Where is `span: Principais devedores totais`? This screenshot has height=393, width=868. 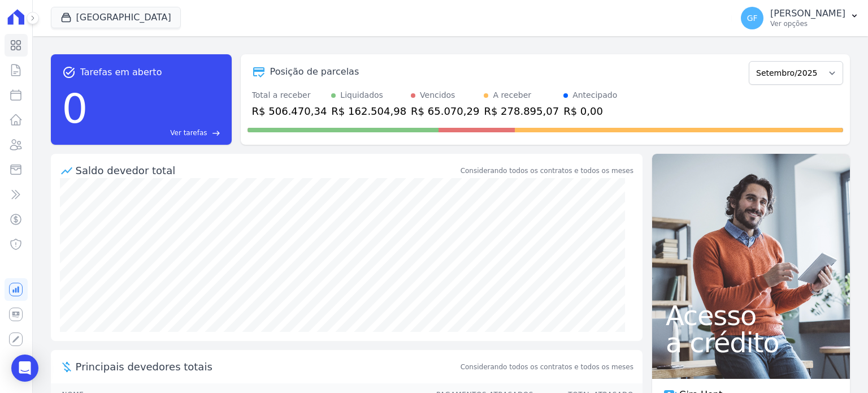
span: Principais devedores totais is located at coordinates (267, 366).